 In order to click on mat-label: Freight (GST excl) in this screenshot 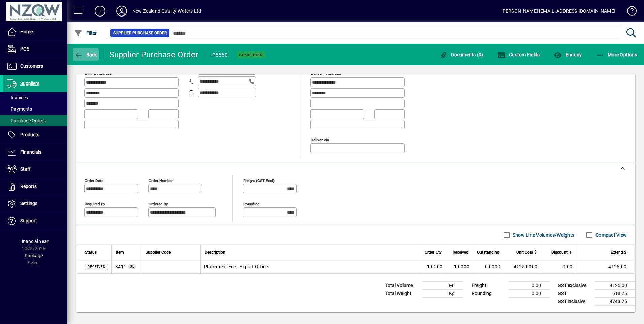, I will do `click(259, 180)`.